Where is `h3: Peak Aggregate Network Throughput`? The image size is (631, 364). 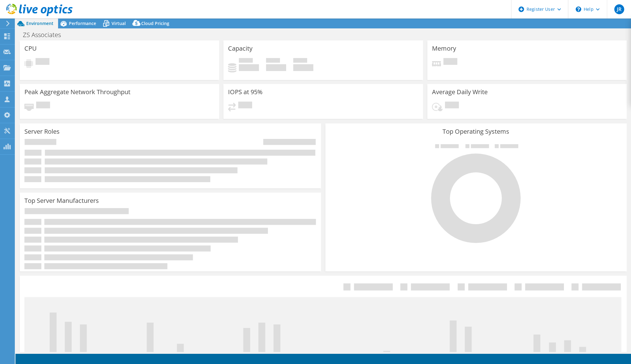
h3: Peak Aggregate Network Throughput is located at coordinates (77, 92).